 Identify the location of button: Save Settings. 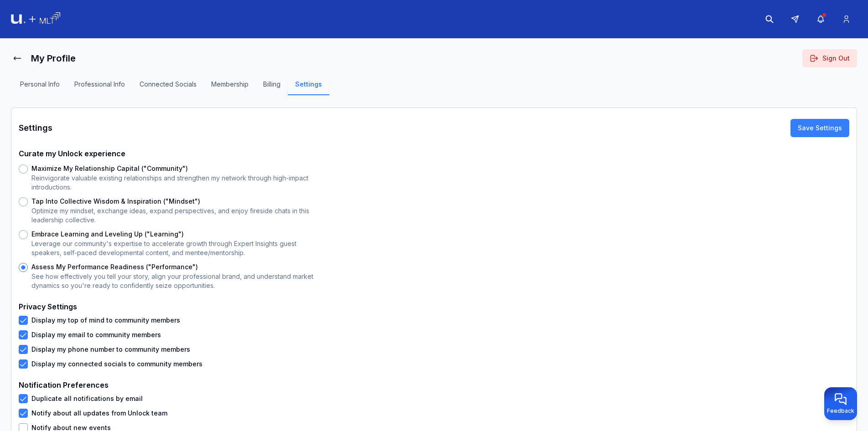
(819, 128).